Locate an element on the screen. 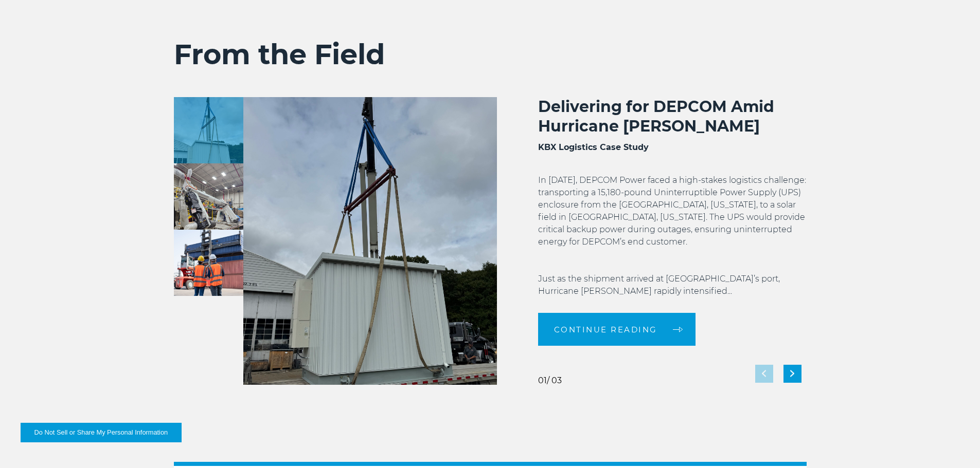  div: Next slide is located at coordinates (792, 374).